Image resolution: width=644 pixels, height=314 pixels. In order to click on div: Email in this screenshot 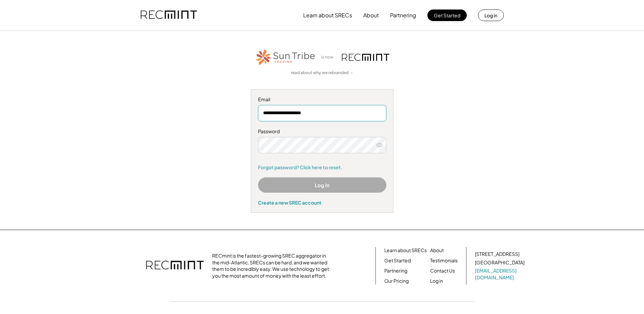, I will do `click(322, 100)`.